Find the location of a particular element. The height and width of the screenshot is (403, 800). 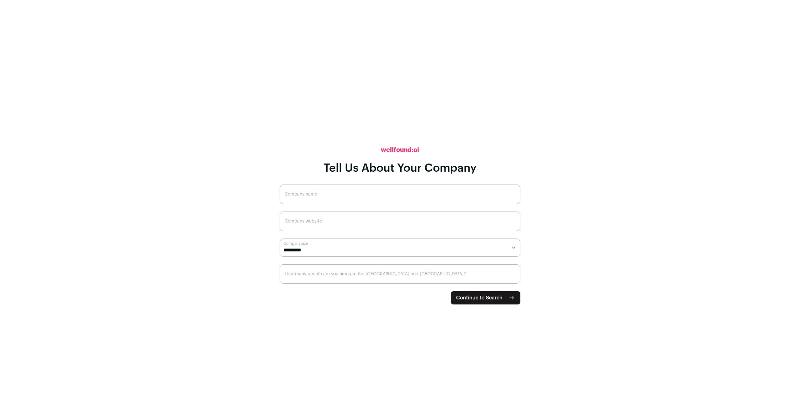

input: Company name is located at coordinates (400, 194).